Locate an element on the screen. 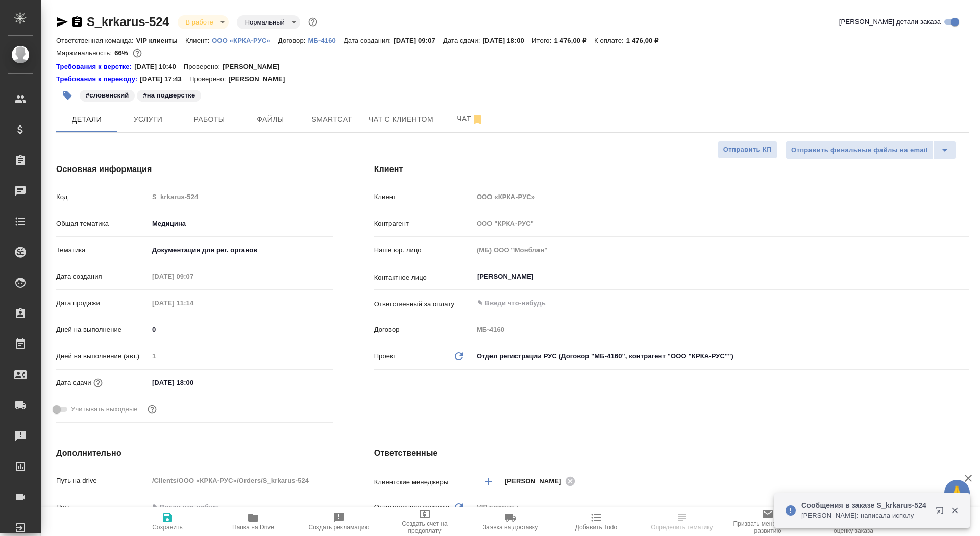 The height and width of the screenshot is (536, 980). span: Сохранить is located at coordinates (167, 527).